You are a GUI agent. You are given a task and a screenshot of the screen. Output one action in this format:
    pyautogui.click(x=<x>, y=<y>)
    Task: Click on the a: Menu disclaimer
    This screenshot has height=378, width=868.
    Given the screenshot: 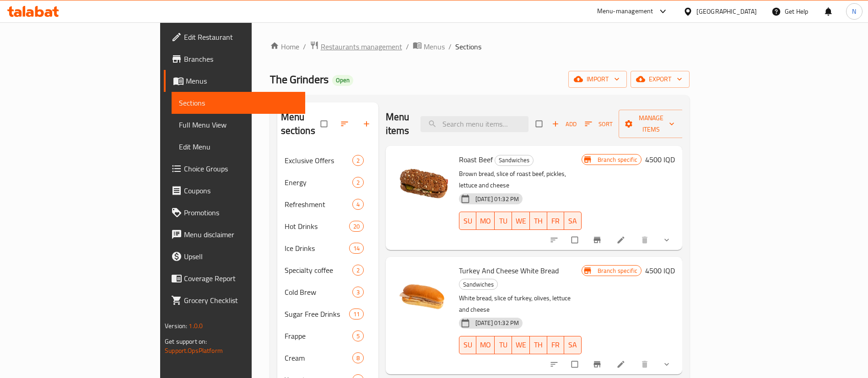 What is the action you would take?
    pyautogui.click(x=234, y=234)
    